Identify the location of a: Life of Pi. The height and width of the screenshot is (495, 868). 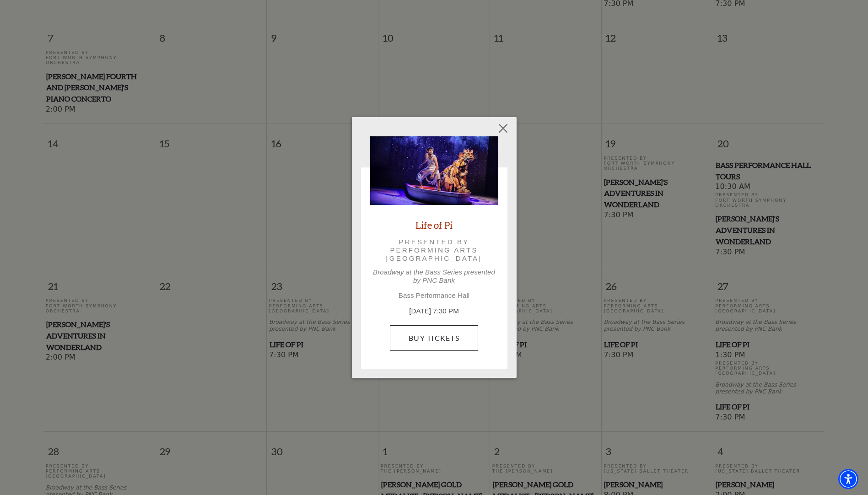
(434, 225).